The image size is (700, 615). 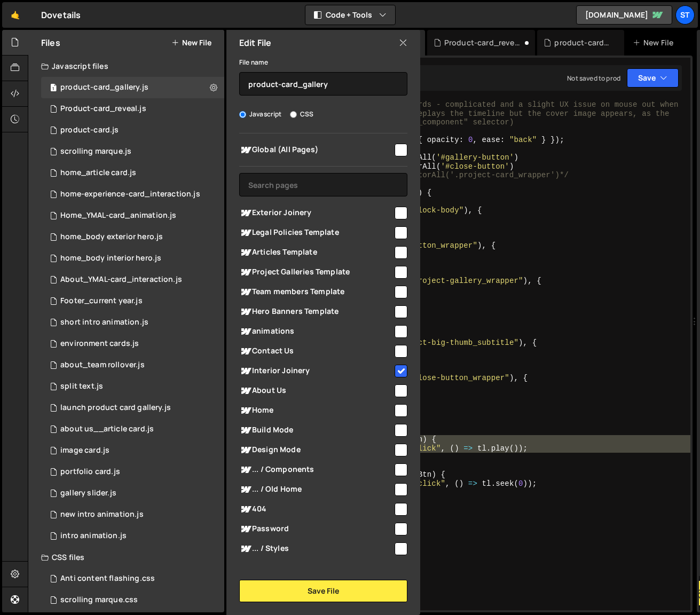 I want to click on div: 15113/39520.js, so click(x=133, y=429).